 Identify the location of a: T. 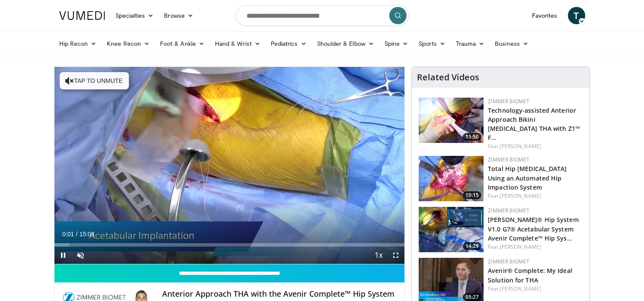
(576, 16).